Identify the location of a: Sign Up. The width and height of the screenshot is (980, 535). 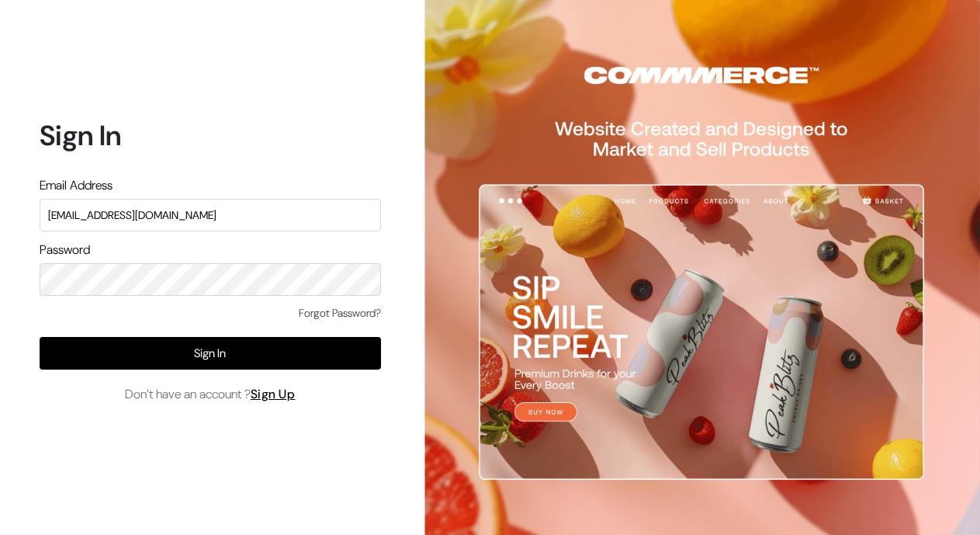
(273, 394).